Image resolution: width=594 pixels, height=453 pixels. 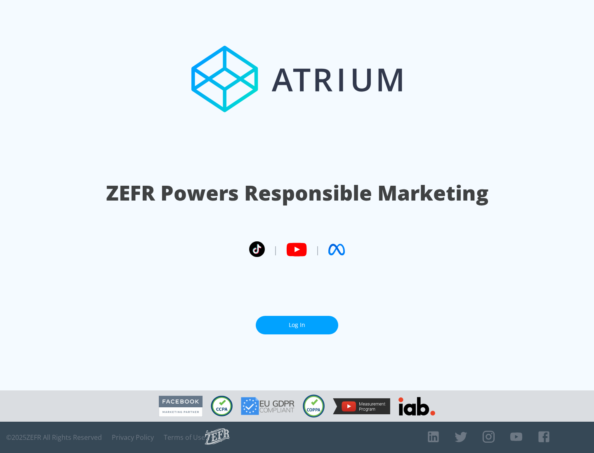 What do you see at coordinates (181, 406) in the screenshot?
I see `img: Facebook Marketing Partner` at bounding box center [181, 406].